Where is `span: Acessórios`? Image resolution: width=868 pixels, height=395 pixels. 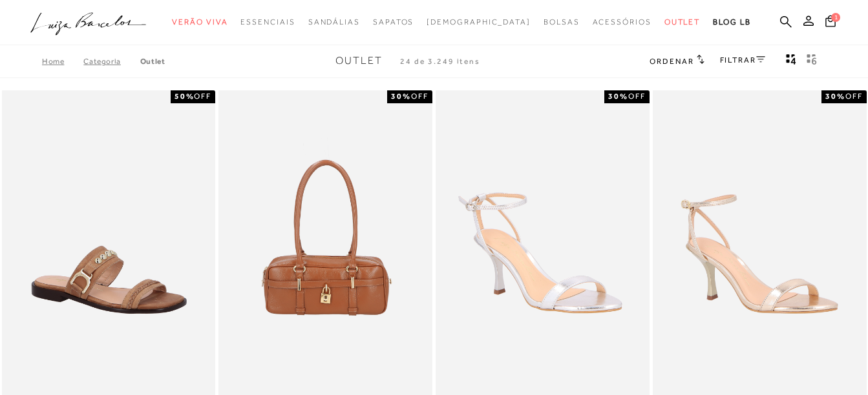
span: Acessórios is located at coordinates (621, 22).